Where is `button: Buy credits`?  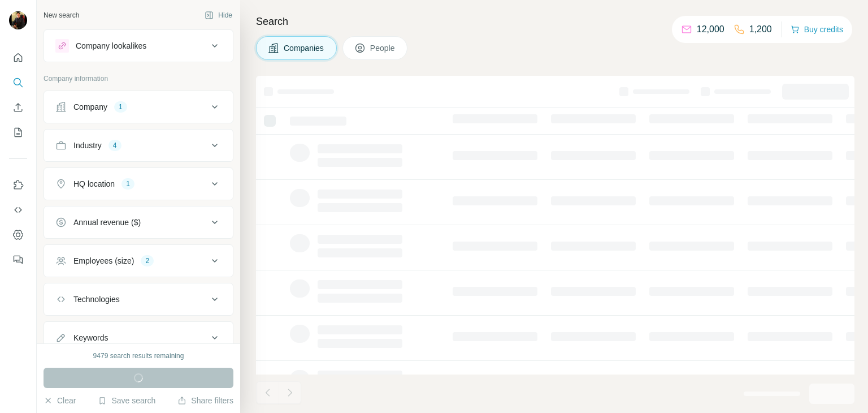
button: Buy credits is located at coordinates (817, 29).